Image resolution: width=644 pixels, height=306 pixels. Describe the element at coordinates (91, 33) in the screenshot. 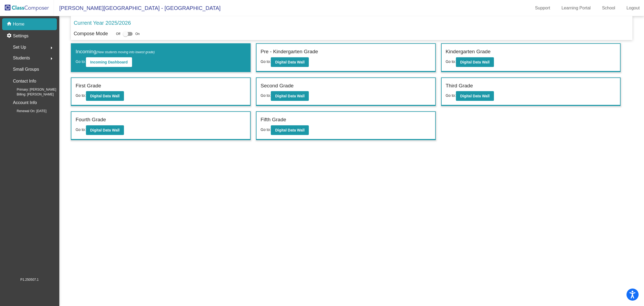

I see `p: Compose Mode` at that location.